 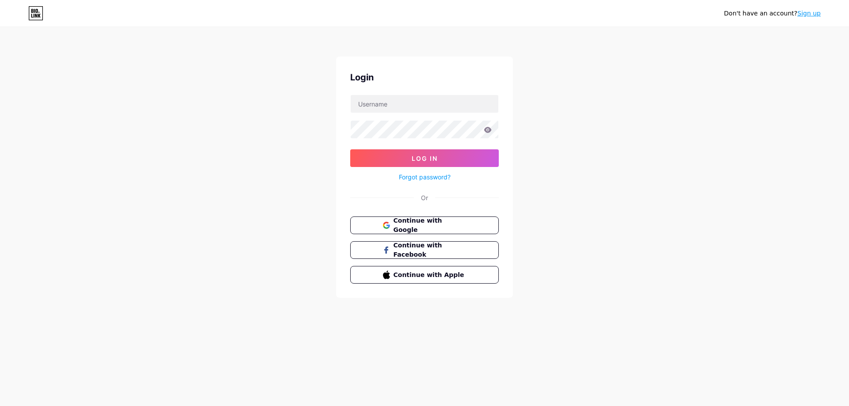 I want to click on a: Continue with Google, so click(x=424, y=225).